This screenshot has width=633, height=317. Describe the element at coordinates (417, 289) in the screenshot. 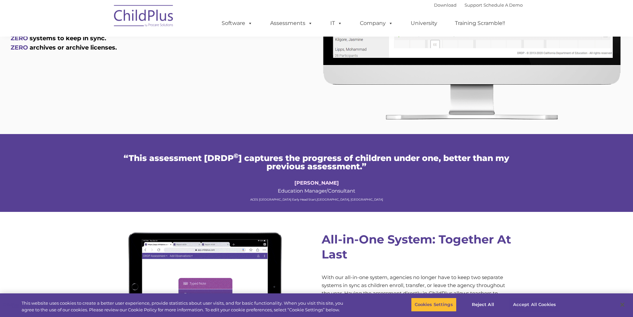

I see `p: With our all-in-one system, agencies no longer have to keep two separate systems in sync as child...` at that location.